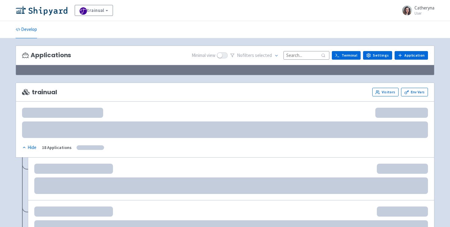 The image size is (450, 227). Describe the element at coordinates (46, 55) in the screenshot. I see `h3: Applications` at that location.